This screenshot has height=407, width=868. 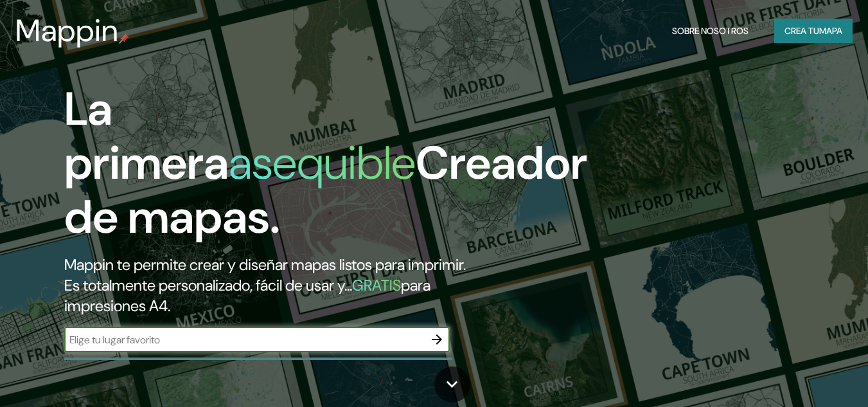 I want to click on font: Mappin, so click(x=67, y=31).